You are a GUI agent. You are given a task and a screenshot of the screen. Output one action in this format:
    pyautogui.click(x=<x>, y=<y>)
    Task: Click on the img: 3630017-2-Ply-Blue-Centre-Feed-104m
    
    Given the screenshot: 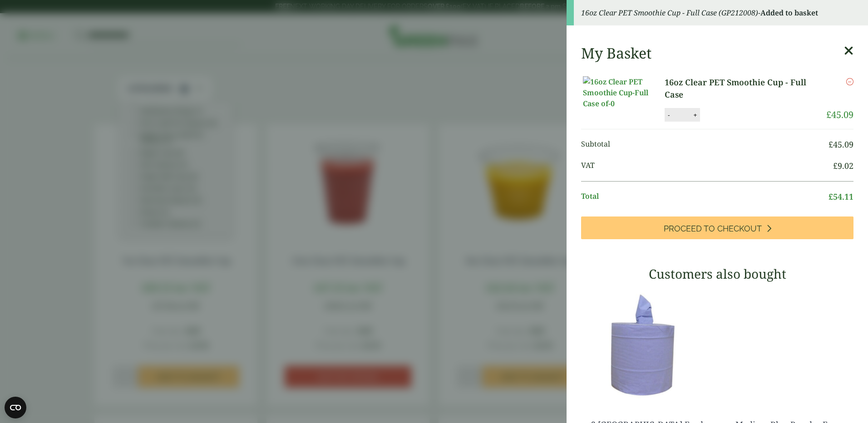 What is the action you would take?
    pyautogui.click(x=647, y=344)
    